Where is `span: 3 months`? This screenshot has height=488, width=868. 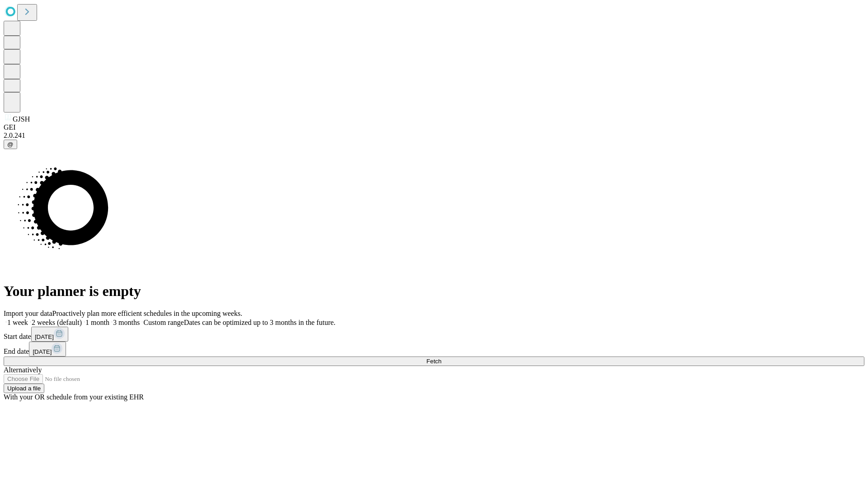
span: 3 months is located at coordinates (126, 322).